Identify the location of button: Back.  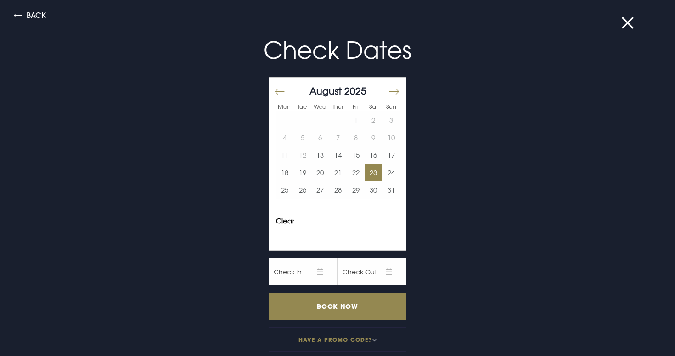
(30, 17).